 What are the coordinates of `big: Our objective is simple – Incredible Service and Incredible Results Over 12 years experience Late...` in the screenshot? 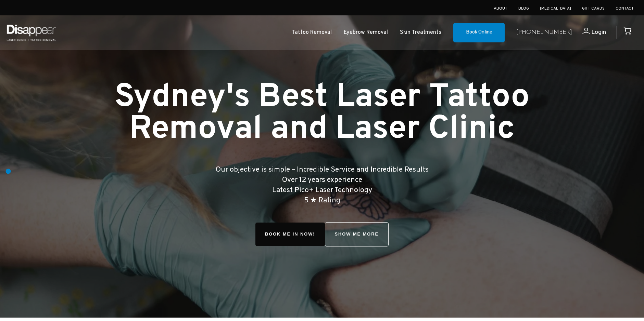 It's located at (322, 185).